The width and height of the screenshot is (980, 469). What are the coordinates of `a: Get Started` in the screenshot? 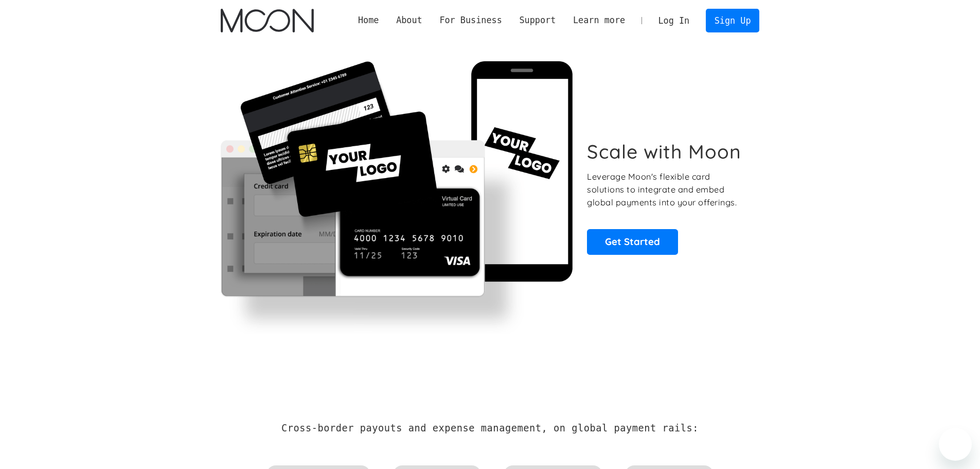 It's located at (633, 242).